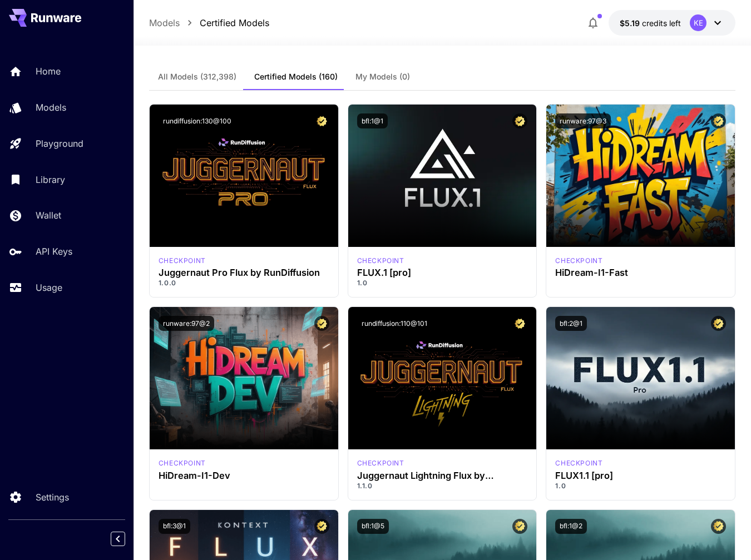 This screenshot has width=751, height=560. Describe the element at coordinates (118, 539) in the screenshot. I see `button: Collapse sidebar` at that location.